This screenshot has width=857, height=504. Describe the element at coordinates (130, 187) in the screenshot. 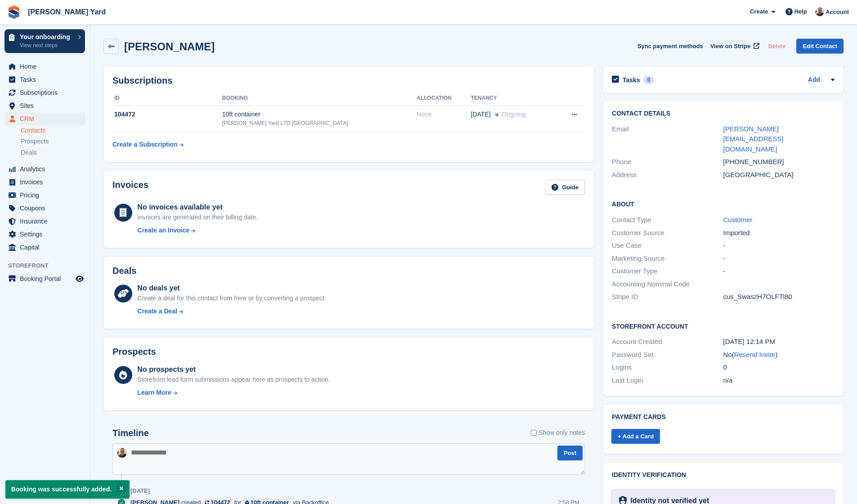

I see `h2: Invoices` at that location.